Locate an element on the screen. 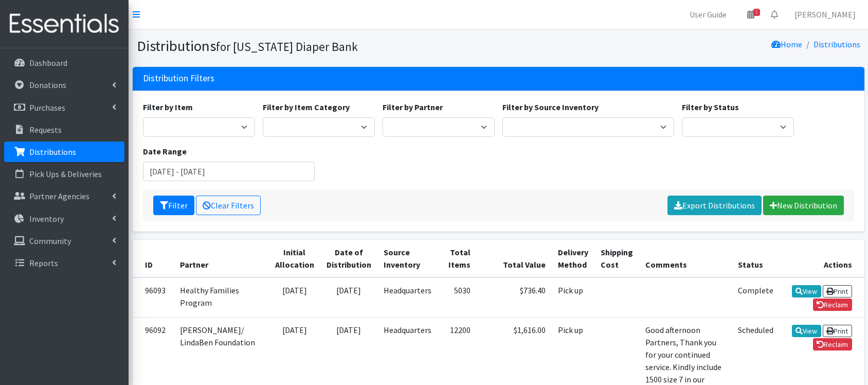 The image size is (868, 385). label: Filter by Partner is located at coordinates (413, 107).